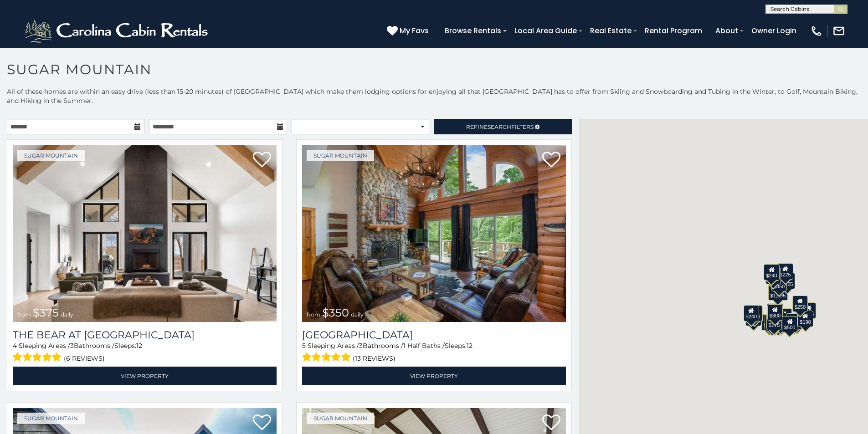 Image resolution: width=868 pixels, height=434 pixels. I want to click on a: Owner Login, so click(774, 31).